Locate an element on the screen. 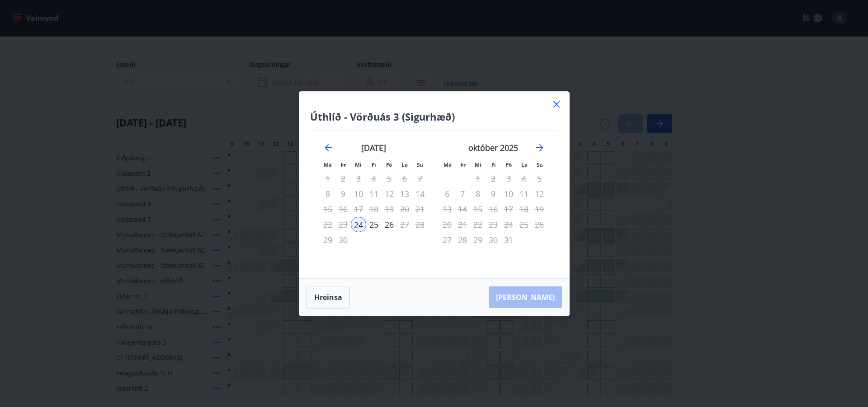 The width and height of the screenshot is (868, 407). td: Not available. laugardagur, 20. september 2025 is located at coordinates (405, 209).